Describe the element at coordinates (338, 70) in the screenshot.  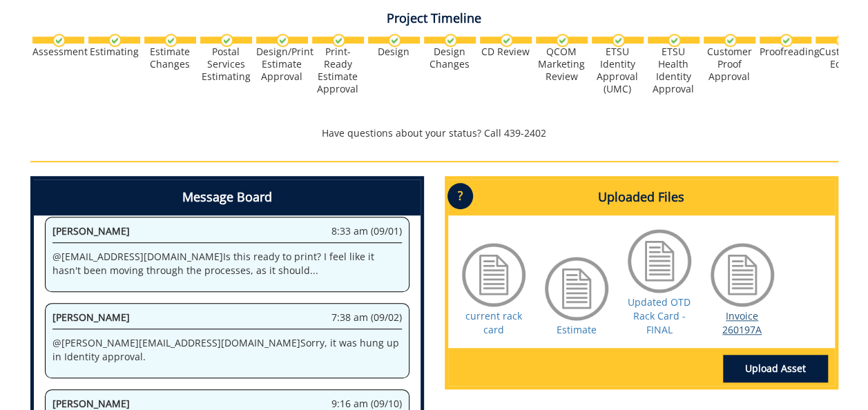
I see `div: Print-Ready Estimate Approval` at that location.